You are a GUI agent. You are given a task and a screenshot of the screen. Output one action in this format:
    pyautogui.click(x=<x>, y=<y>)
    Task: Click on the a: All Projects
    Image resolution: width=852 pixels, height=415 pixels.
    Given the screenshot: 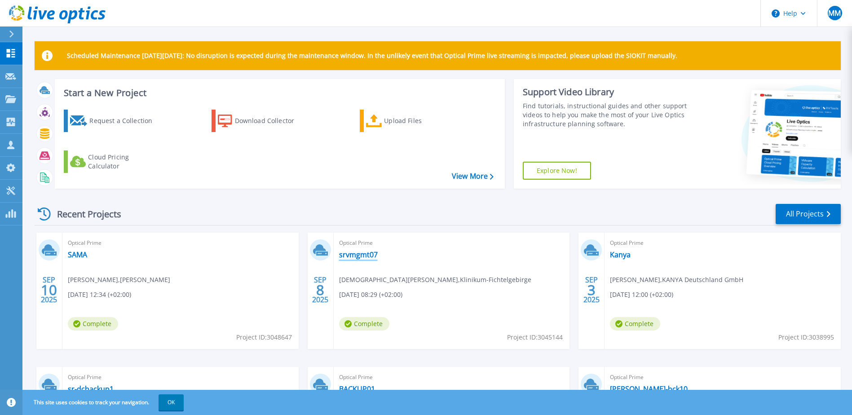 What is the action you would take?
    pyautogui.click(x=808, y=214)
    